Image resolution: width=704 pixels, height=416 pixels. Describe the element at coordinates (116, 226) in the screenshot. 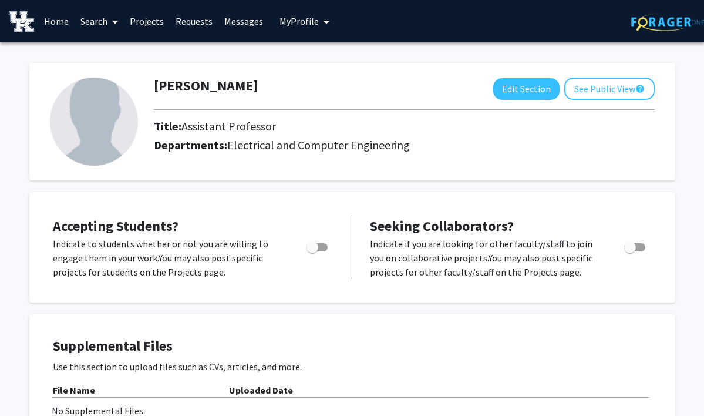

I see `span: Accepting Students?` at that location.